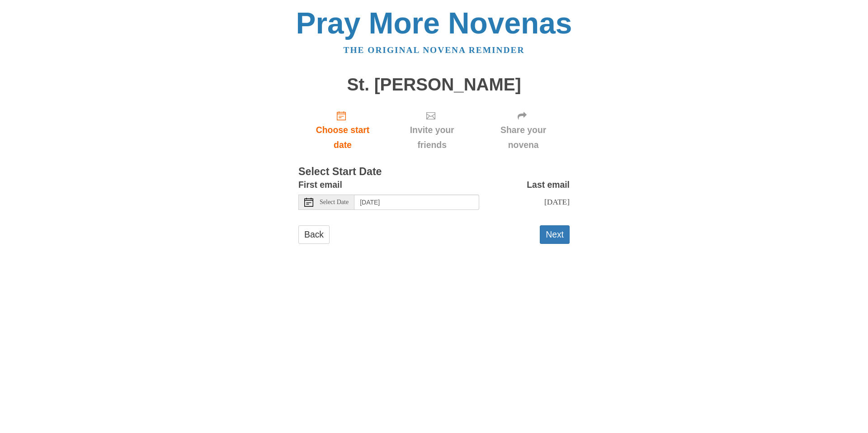  Describe the element at coordinates (343, 138) in the screenshot. I see `span: Choose start date` at that location.